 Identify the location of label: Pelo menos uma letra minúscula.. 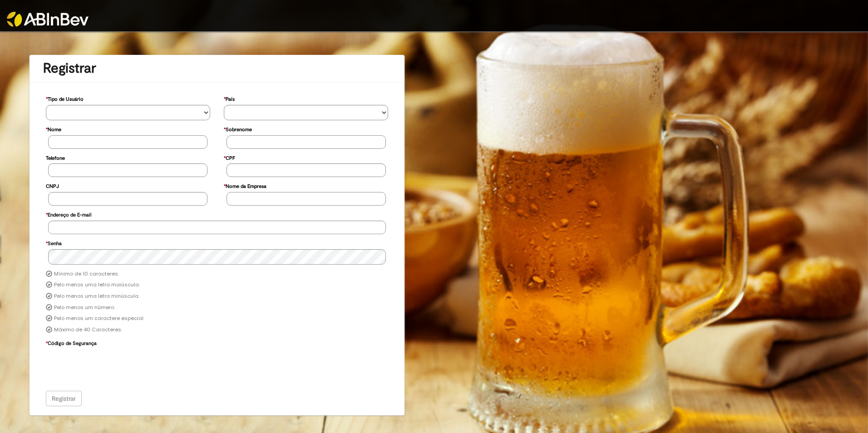
(97, 296).